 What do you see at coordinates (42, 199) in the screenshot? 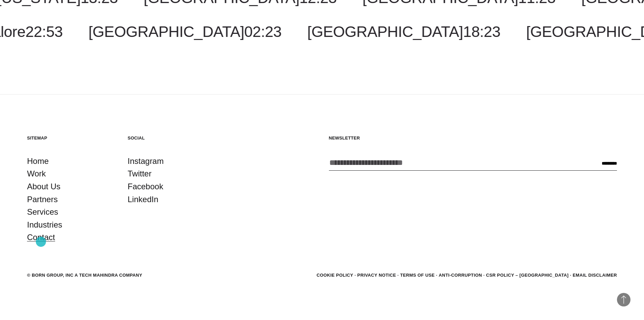
I see `a: Partners` at bounding box center [42, 199].